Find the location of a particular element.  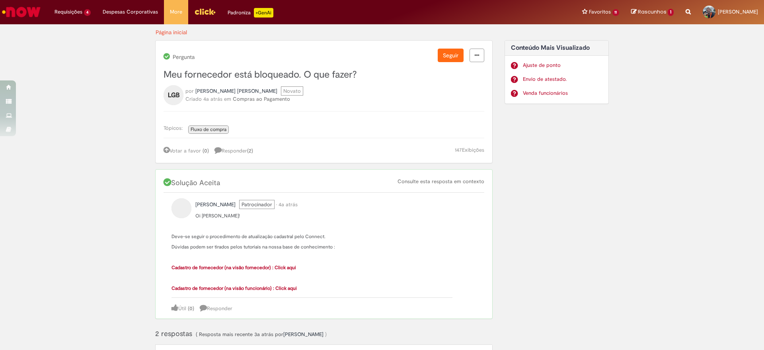

p: Dúvidas podem ser tirados pelos tutoriais na nossa base de conhecimento : is located at coordinates (312, 247).